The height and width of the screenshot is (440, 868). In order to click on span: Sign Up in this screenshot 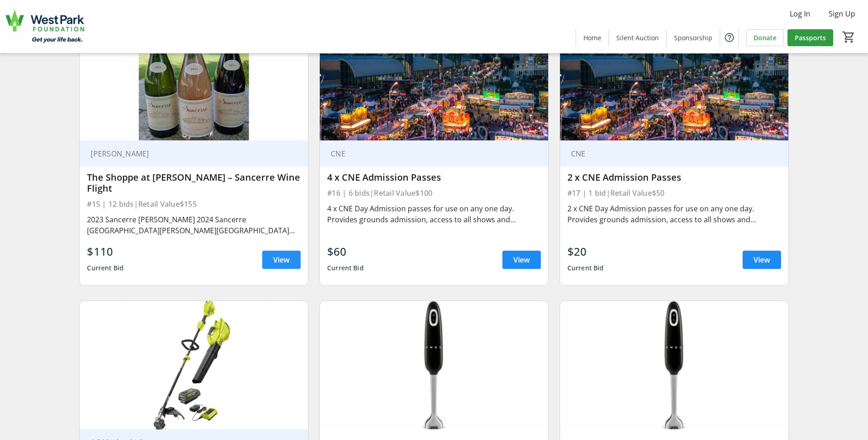, I will do `click(842, 14)`.